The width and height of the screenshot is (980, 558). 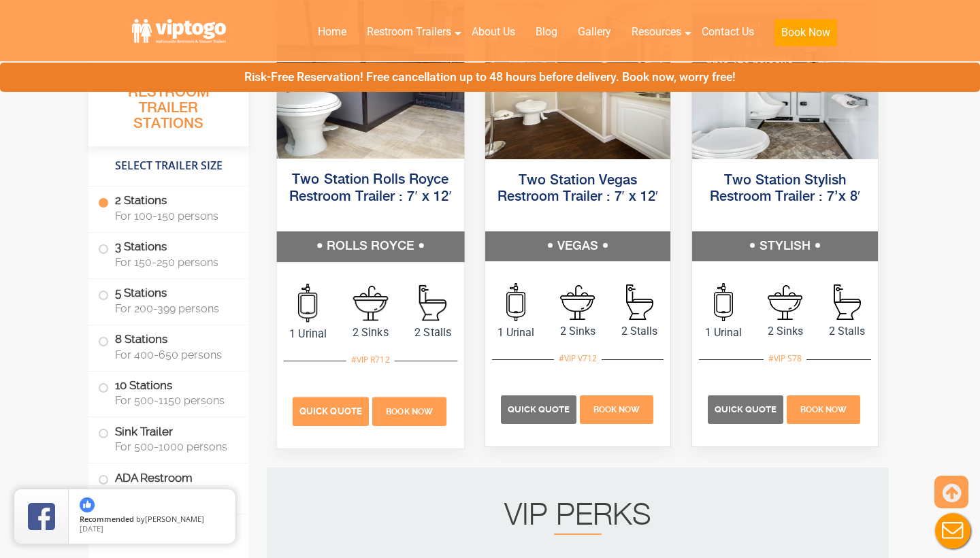 What do you see at coordinates (173, 447) in the screenshot?
I see `span: For 500-1000 persons` at bounding box center [173, 447].